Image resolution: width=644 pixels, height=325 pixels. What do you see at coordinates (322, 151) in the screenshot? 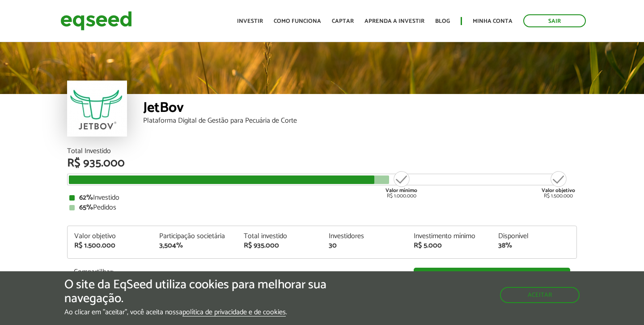
I see `div: Total Investido` at bounding box center [322, 151].